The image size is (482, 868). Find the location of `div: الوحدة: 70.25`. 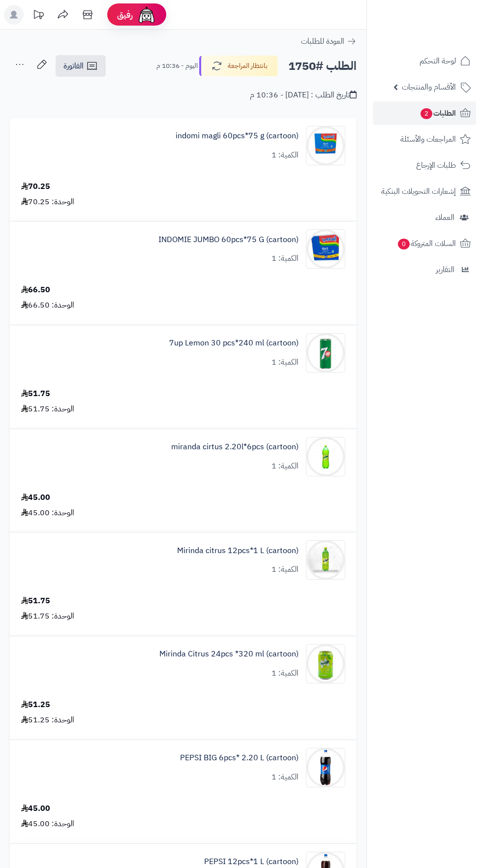

div: الوحدة: 70.25 is located at coordinates (48, 202).